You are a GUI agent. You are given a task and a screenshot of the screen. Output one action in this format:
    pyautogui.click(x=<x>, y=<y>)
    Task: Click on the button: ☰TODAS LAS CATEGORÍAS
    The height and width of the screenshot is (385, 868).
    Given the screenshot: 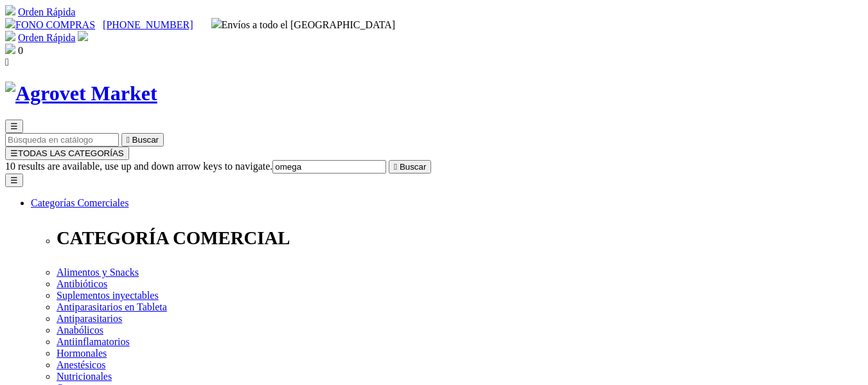 What is the action you would take?
    pyautogui.click(x=67, y=153)
    